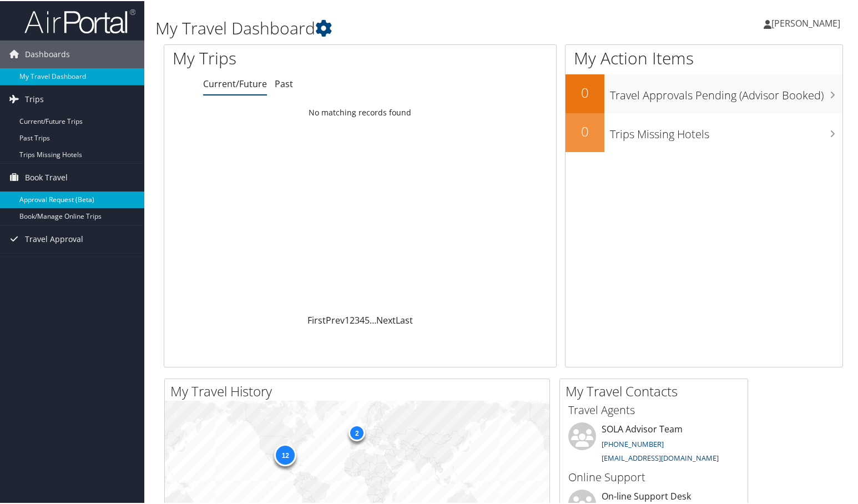 The image size is (858, 504). Describe the element at coordinates (80, 20) in the screenshot. I see `img: airportal-logo.png` at that location.